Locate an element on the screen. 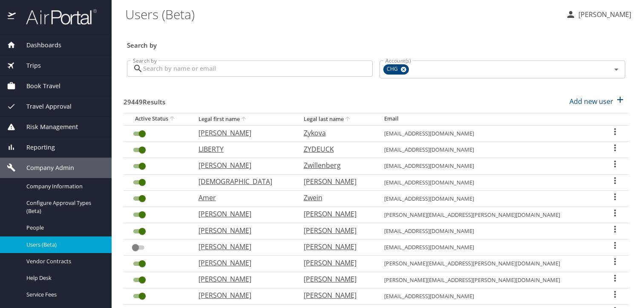 The width and height of the screenshot is (644, 308). span: Configure Approval Types (Beta) is located at coordinates (64, 207).